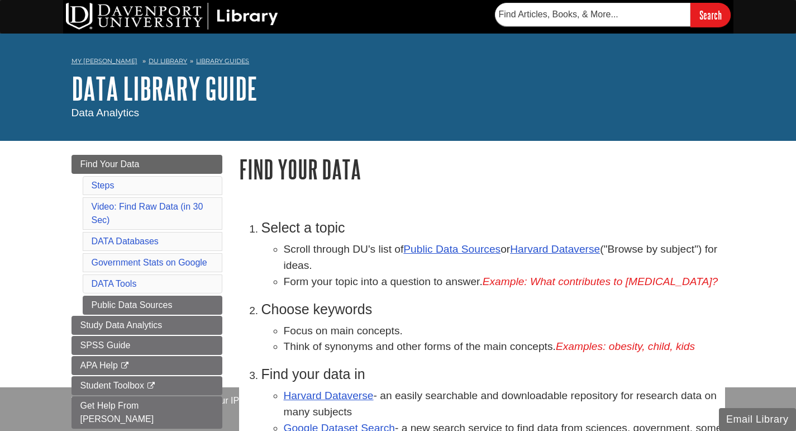 This screenshot has height=431, width=796. I want to click on li: Scroll through DU's list of or ("Browse by subject") for ideas., so click(504, 257).